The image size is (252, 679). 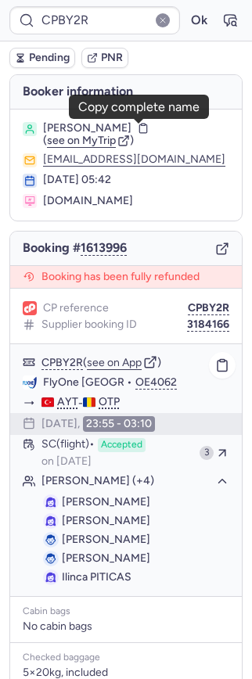 I want to click on button: PNR, so click(x=105, y=58).